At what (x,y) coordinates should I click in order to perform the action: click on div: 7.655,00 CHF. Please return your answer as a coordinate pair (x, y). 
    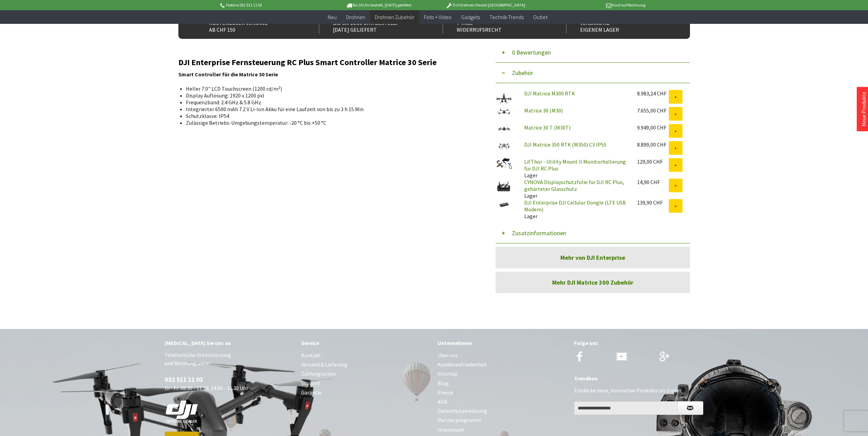
    Looking at the image, I should click on (652, 110).